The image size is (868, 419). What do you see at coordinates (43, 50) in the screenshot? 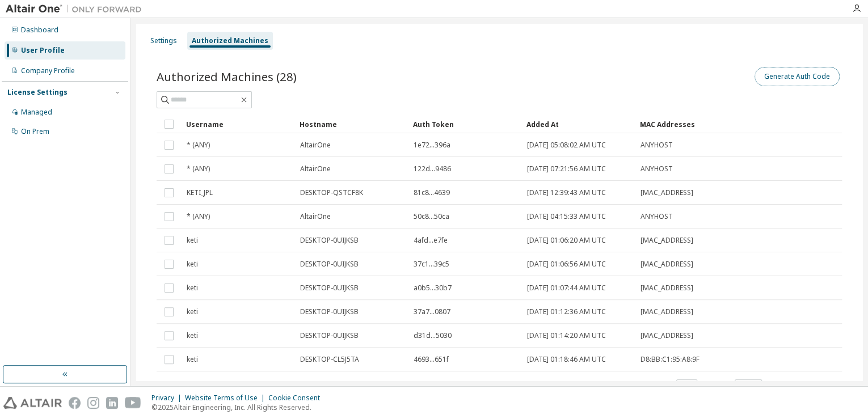
I see `div: User Profile` at bounding box center [43, 50].